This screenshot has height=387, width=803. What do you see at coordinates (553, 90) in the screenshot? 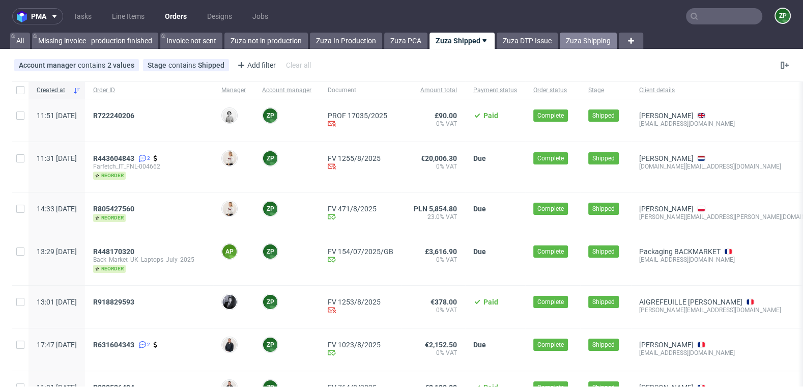
I see `span: Order status` at bounding box center [553, 90].